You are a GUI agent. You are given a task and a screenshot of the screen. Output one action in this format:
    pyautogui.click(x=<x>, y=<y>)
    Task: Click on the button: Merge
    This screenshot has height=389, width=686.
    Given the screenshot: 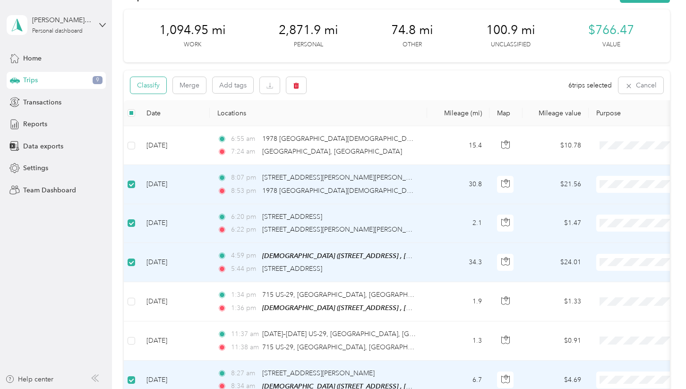 What is the action you would take?
    pyautogui.click(x=189, y=85)
    